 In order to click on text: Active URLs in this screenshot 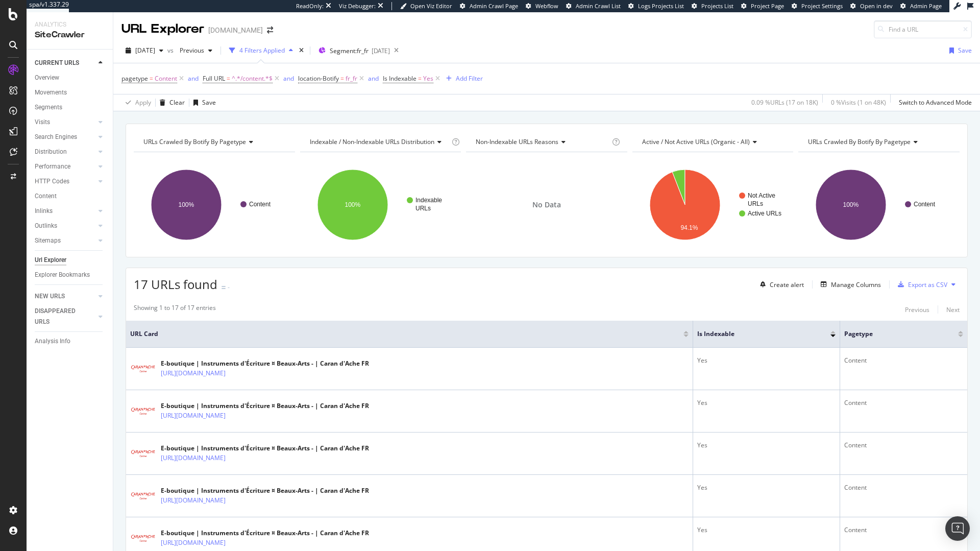, I will do `click(765, 213)`.